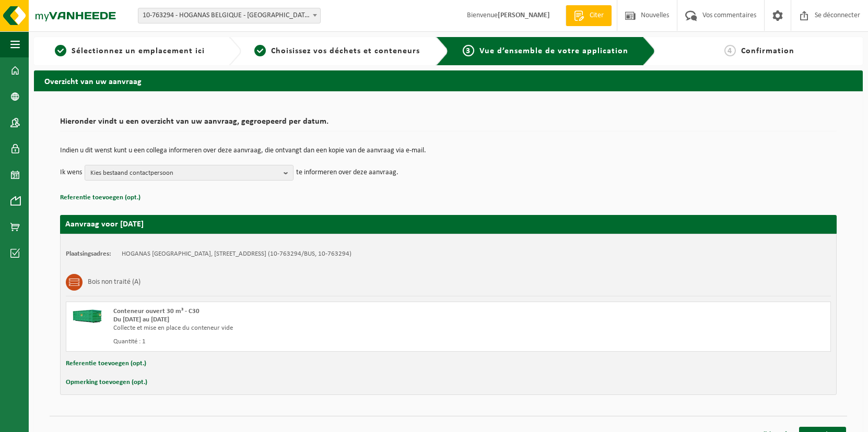 The image size is (868, 432). Describe the element at coordinates (348, 173) in the screenshot. I see `p: te informeren over deze aanvraag.` at that location.